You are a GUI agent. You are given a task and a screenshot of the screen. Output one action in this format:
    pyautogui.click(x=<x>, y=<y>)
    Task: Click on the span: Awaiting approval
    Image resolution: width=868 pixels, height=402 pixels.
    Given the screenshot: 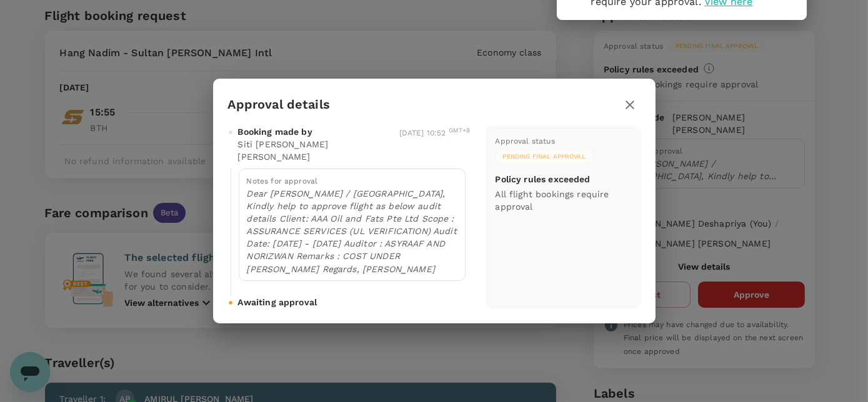 What is the action you would take?
    pyautogui.click(x=277, y=302)
    